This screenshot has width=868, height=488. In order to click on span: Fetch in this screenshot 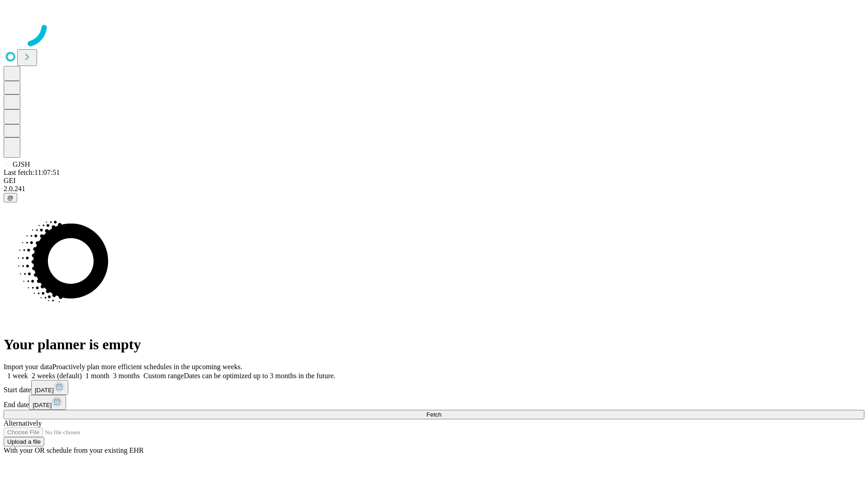, I will do `click(434, 415)`.